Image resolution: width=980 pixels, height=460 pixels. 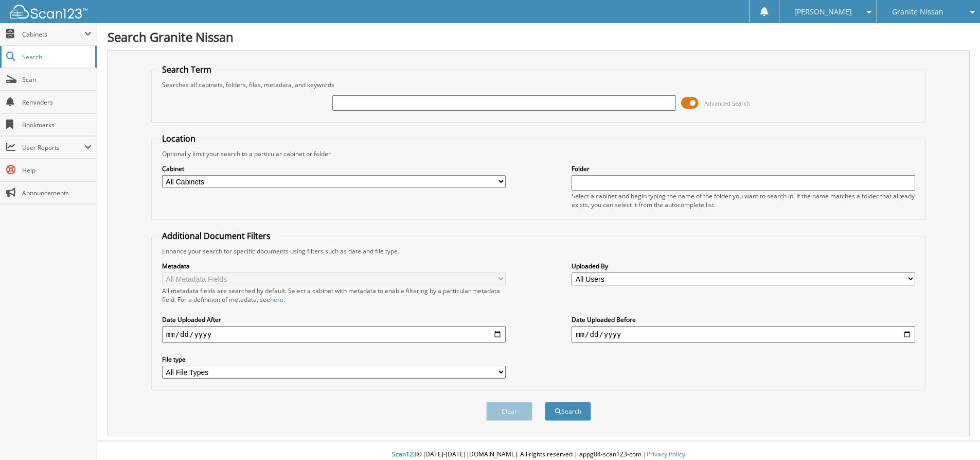 What do you see at coordinates (333, 266) in the screenshot?
I see `label: Metadata` at bounding box center [333, 266].